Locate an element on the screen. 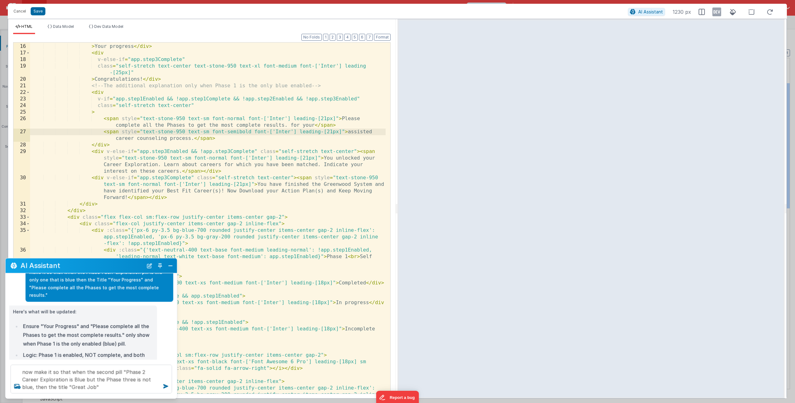 The height and width of the screenshot is (403, 795). span: HTML is located at coordinates (27, 26).